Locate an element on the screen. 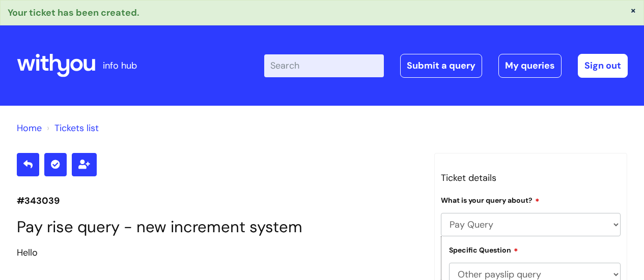 The height and width of the screenshot is (280, 644). label: Specific Question is located at coordinates (484, 250).